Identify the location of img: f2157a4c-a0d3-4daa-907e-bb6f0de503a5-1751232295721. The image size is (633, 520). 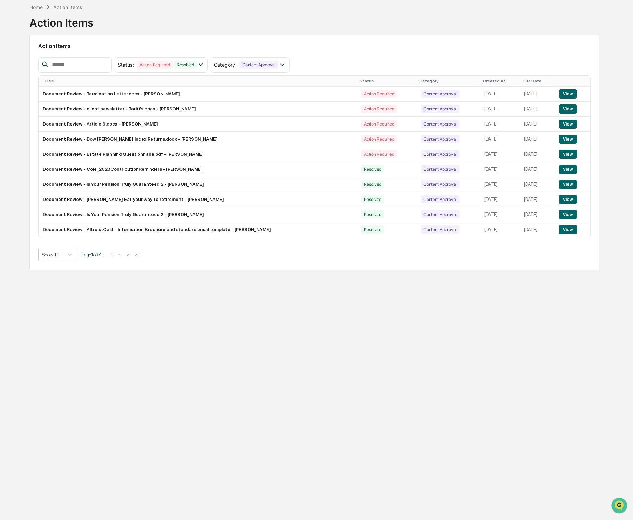
(9, 9).